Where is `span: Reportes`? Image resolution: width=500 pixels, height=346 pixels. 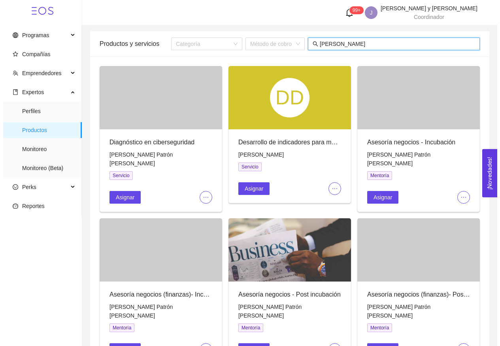
span: Reportes is located at coordinates (30, 206).